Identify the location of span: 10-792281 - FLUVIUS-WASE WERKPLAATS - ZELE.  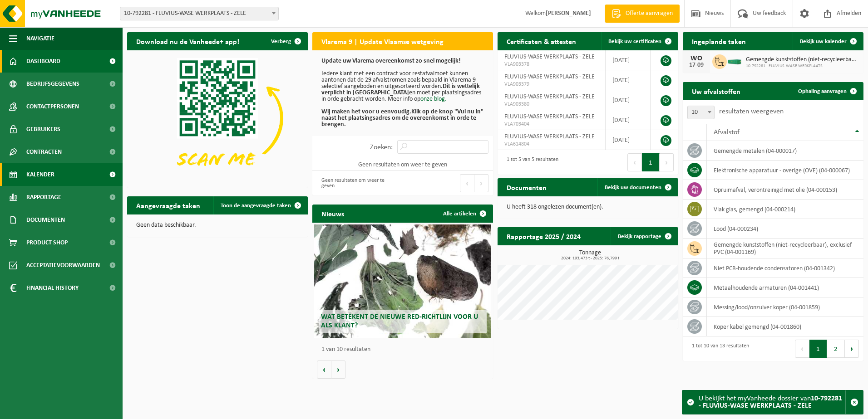
(199, 13).